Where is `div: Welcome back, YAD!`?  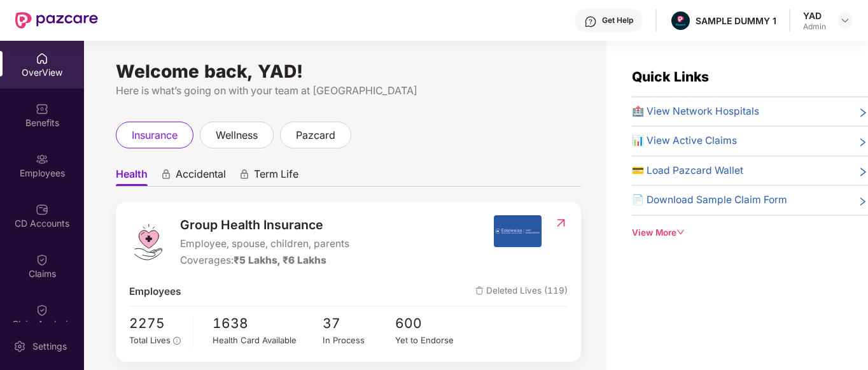 div: Welcome back, YAD! is located at coordinates (348, 71).